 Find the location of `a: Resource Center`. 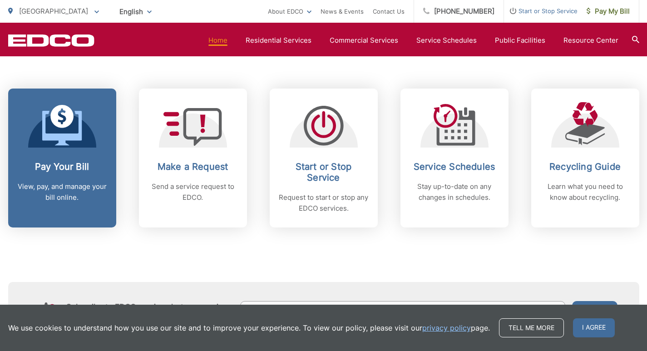

a: Resource Center is located at coordinates (591, 40).